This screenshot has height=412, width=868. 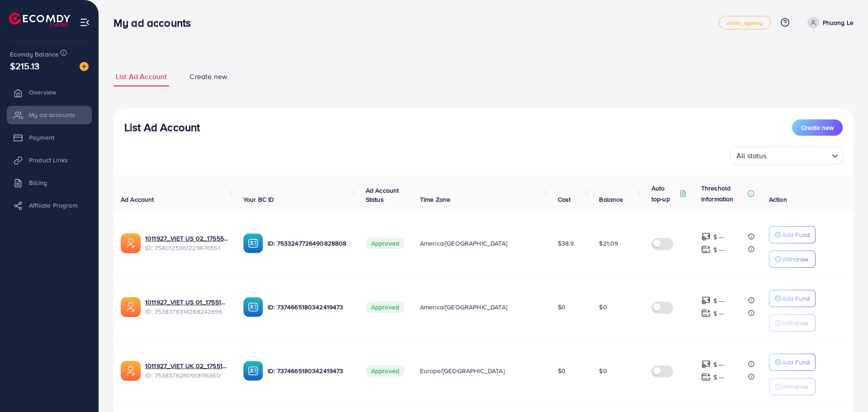 What do you see at coordinates (187, 302) in the screenshot?
I see `a: 1011927_VIET US 01_1755165165817` at bounding box center [187, 302].